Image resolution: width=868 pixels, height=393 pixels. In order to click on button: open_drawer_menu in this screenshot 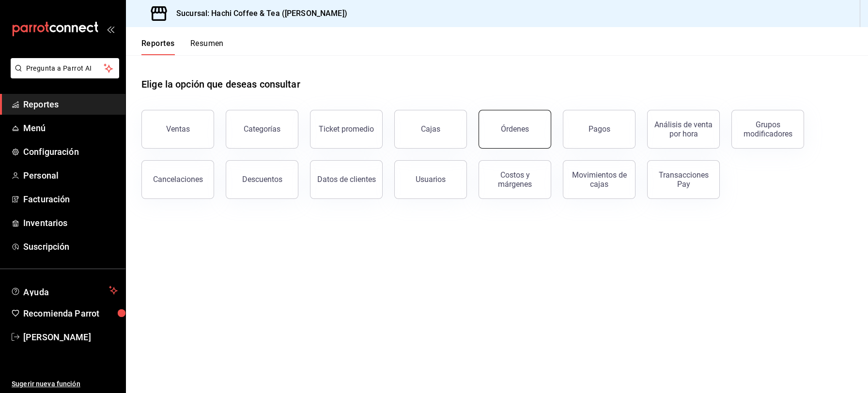, I will do `click(110, 29)`.